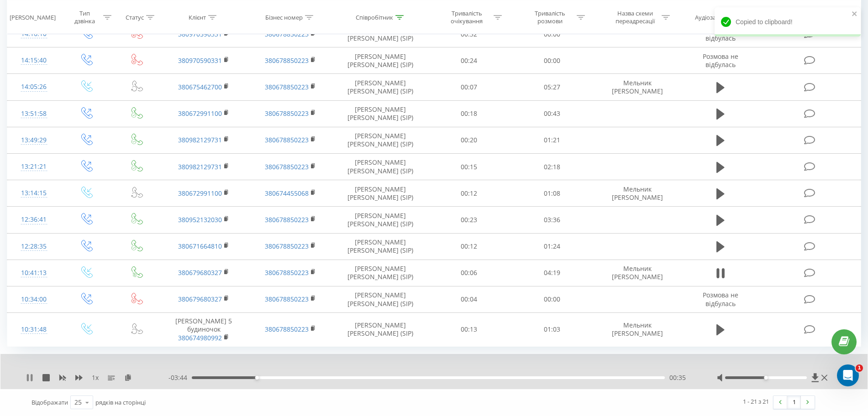 The image size is (868, 416). I want to click on td: 00:43, so click(552, 114).